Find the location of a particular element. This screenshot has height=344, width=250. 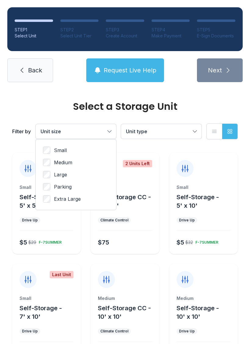

button: Self-Storage CC - 5' x 10' is located at coordinates (127, 201).